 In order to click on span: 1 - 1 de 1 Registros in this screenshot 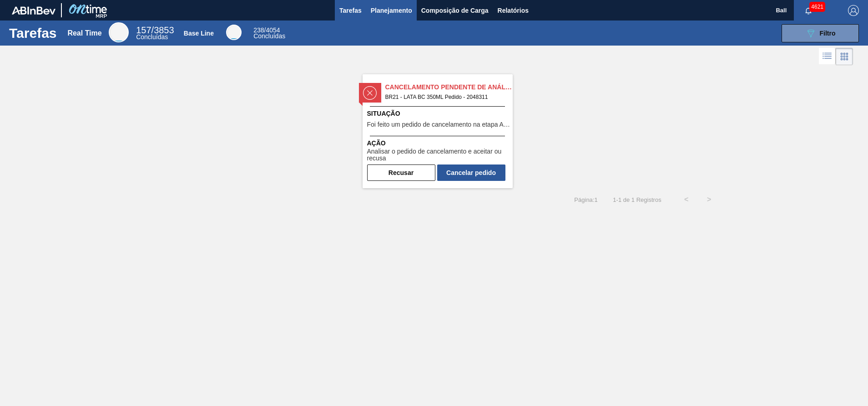, I will do `click(636, 200)`.